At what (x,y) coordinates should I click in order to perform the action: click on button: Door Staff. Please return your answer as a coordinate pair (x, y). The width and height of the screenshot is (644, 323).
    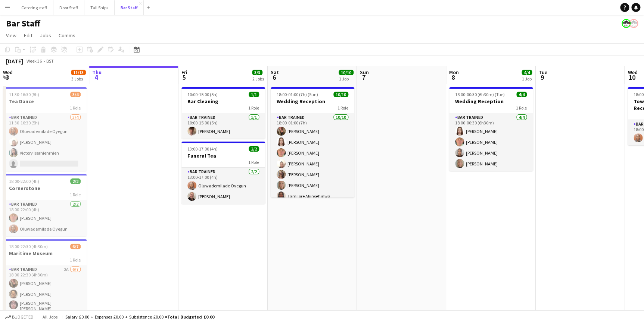
    Looking at the image, I should click on (69, 8).